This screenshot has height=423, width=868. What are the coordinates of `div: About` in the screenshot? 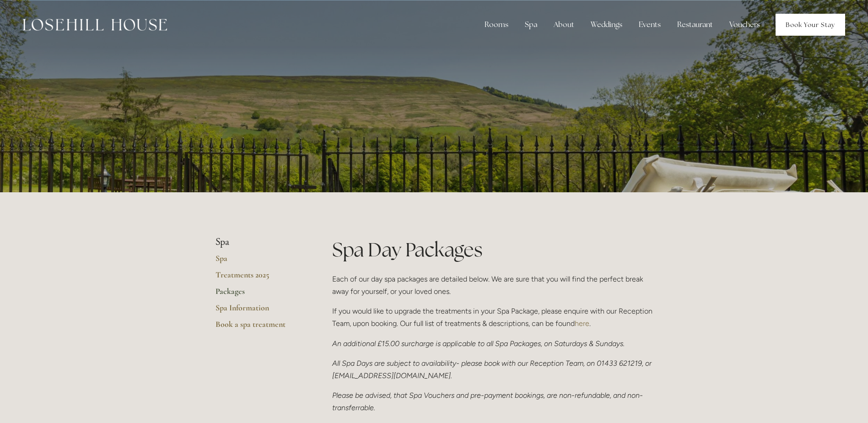 It's located at (563, 25).